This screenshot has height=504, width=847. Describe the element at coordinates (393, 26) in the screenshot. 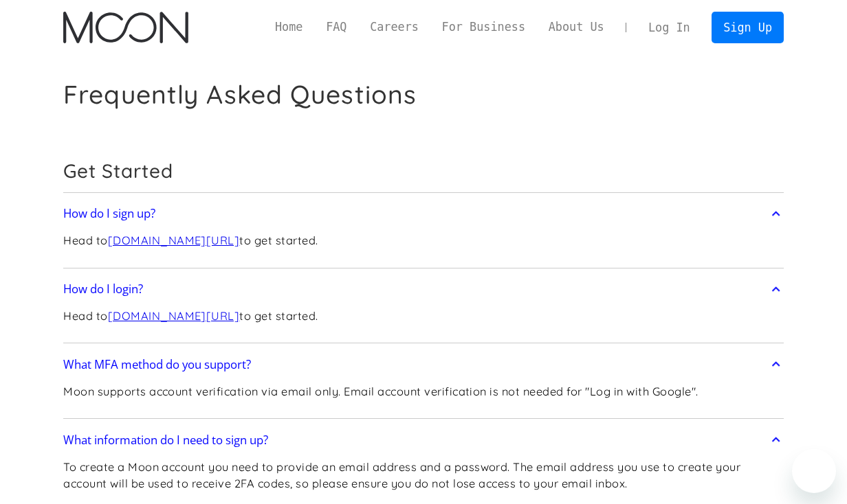

I see `a: Careers` at that location.